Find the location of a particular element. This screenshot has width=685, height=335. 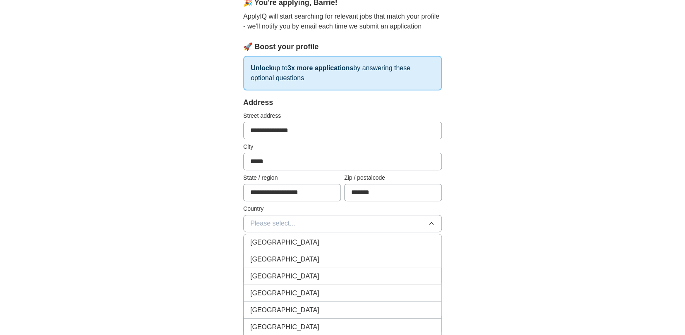

label: Street address is located at coordinates (343, 116).